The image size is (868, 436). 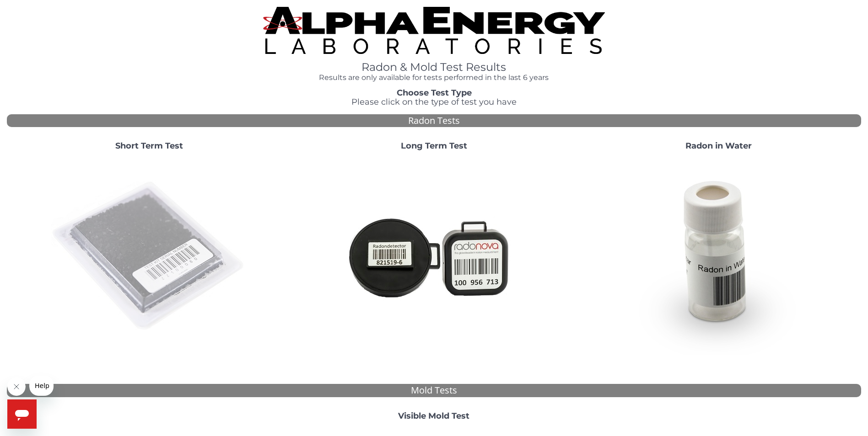 What do you see at coordinates (433, 102) in the screenshot?
I see `span: Please click on the type of test you have` at bounding box center [433, 102].